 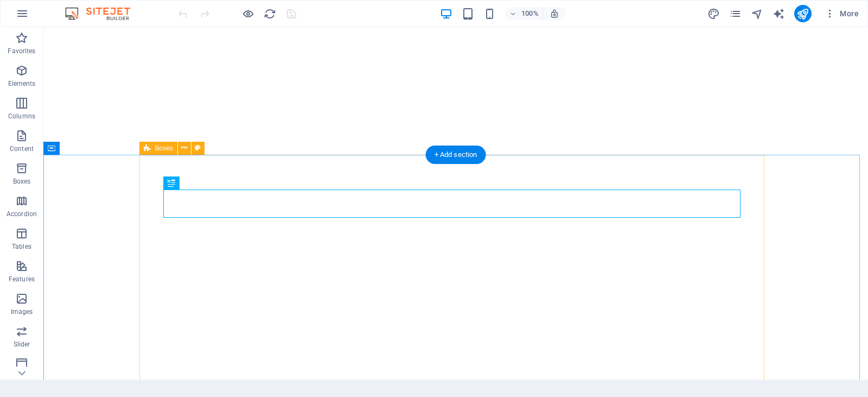 What do you see at coordinates (21, 312) in the screenshot?
I see `p: Images` at bounding box center [21, 312].